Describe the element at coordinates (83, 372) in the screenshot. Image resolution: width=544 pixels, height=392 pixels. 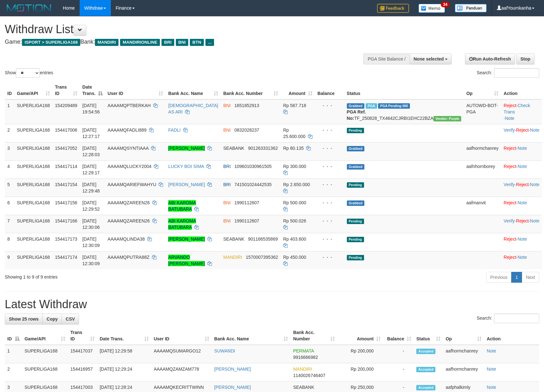
I see `td: 154416957` at that location.